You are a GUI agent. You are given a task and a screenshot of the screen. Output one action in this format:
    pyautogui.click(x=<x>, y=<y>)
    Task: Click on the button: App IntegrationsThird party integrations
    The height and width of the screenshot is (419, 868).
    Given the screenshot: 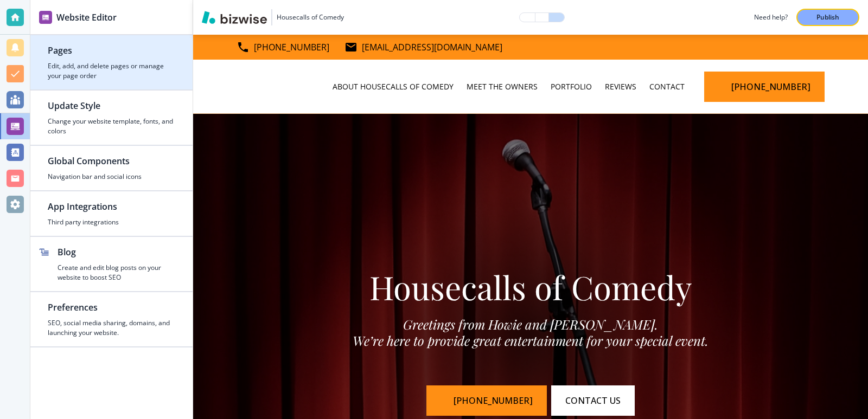 What is the action you would take?
    pyautogui.click(x=111, y=213)
    